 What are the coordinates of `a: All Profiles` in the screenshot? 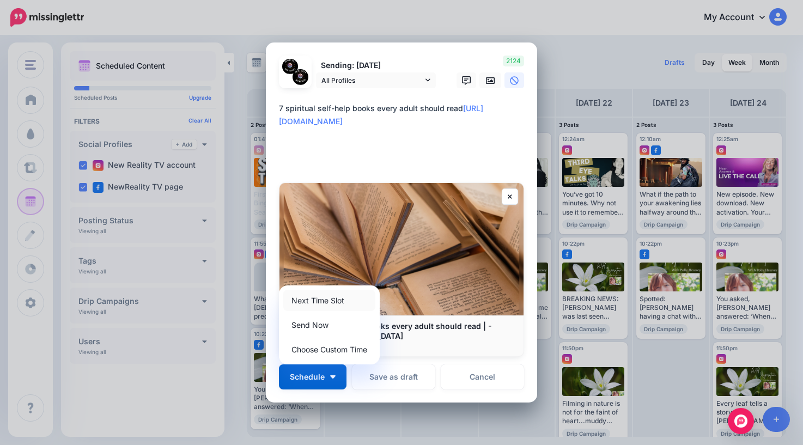 It's located at (376, 80).